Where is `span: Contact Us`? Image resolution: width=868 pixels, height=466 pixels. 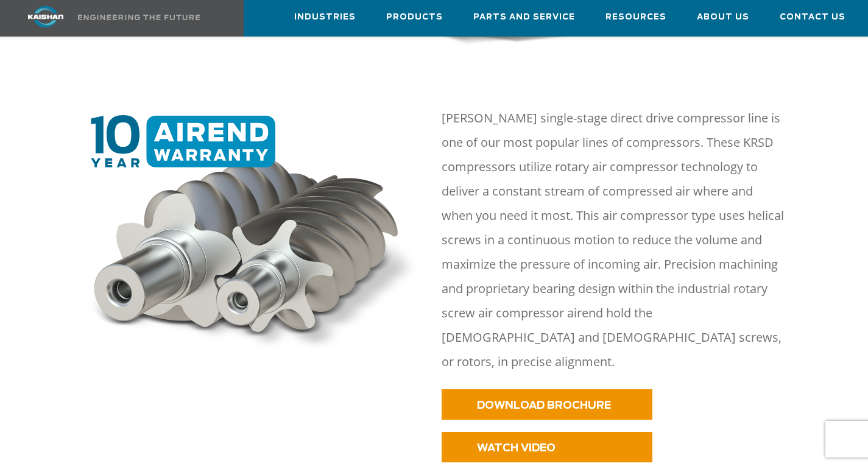 span: Contact Us is located at coordinates (812, 17).